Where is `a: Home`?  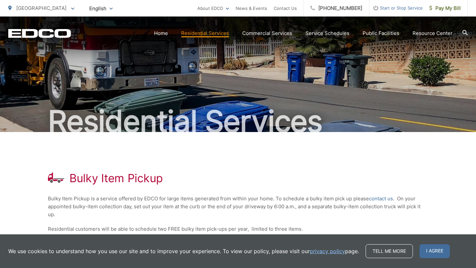 a: Home is located at coordinates (161, 33).